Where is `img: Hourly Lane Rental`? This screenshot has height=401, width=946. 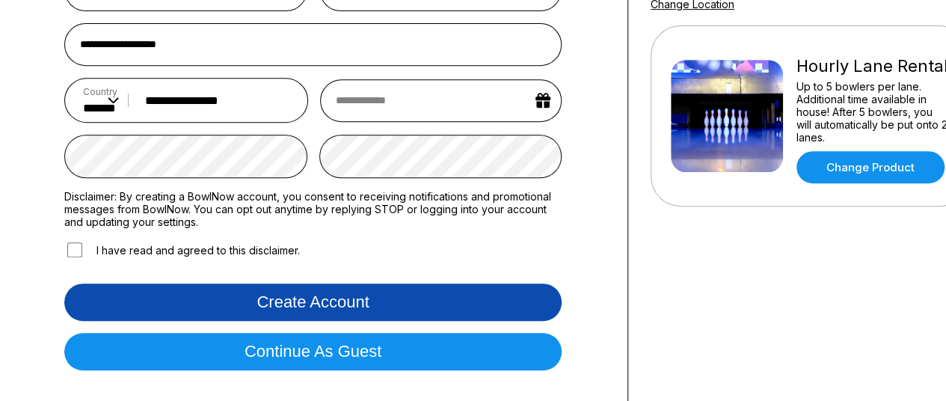
img: Hourly Lane Rental is located at coordinates (727, 116).